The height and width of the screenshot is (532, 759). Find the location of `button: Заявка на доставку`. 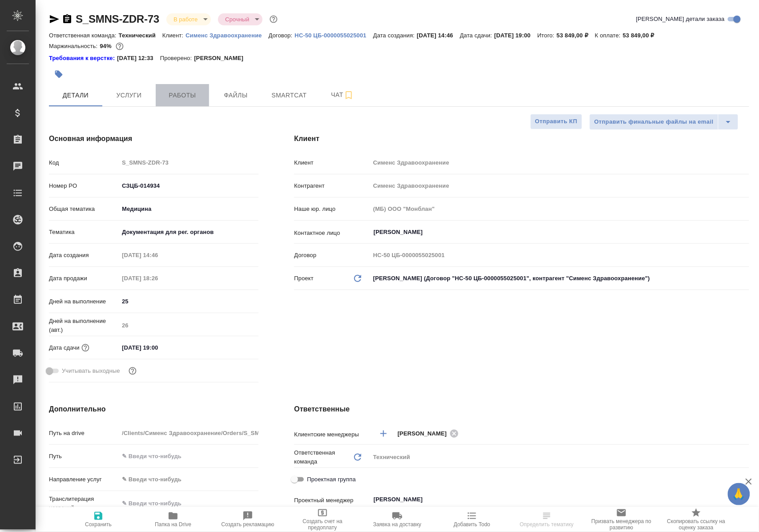

button: Заявка на доставку is located at coordinates (398, 519).